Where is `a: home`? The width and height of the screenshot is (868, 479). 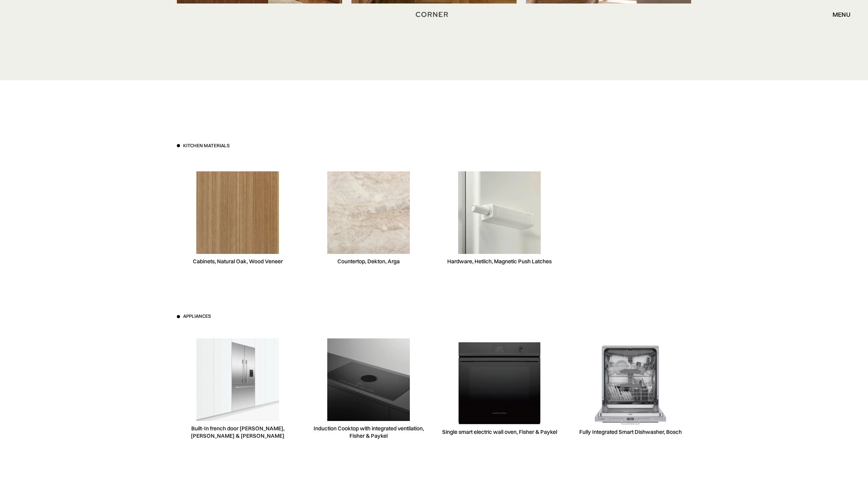 a: home is located at coordinates (434, 14).